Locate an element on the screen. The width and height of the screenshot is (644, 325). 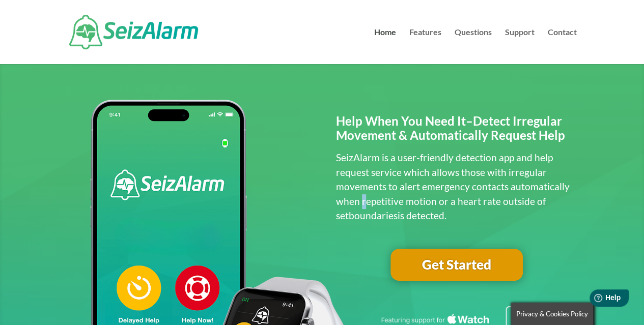
a: Contact is located at coordinates (562, 46).